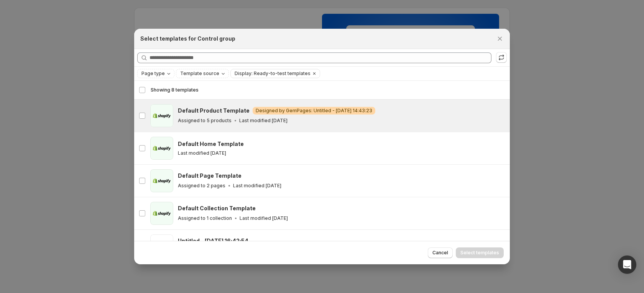 Image resolution: width=644 pixels, height=293 pixels. I want to click on h3: Default Page Template, so click(210, 176).